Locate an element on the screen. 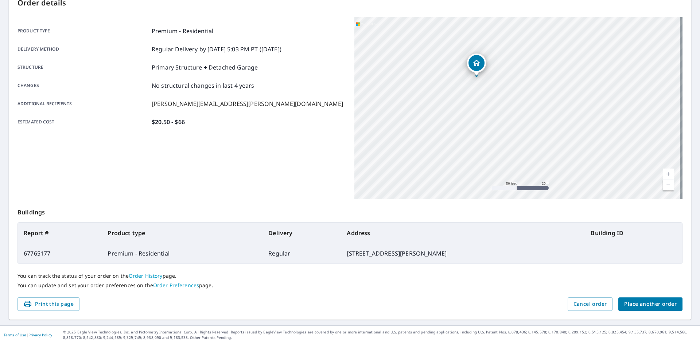 The image size is (700, 344). p: Premium - Residential is located at coordinates (182, 31).